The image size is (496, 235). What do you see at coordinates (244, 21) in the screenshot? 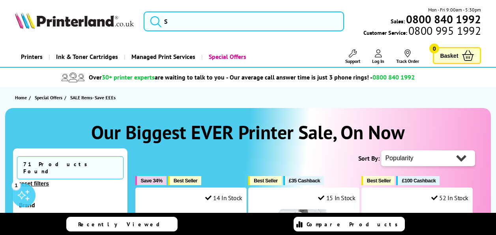
I see `input: S` at bounding box center [244, 21].